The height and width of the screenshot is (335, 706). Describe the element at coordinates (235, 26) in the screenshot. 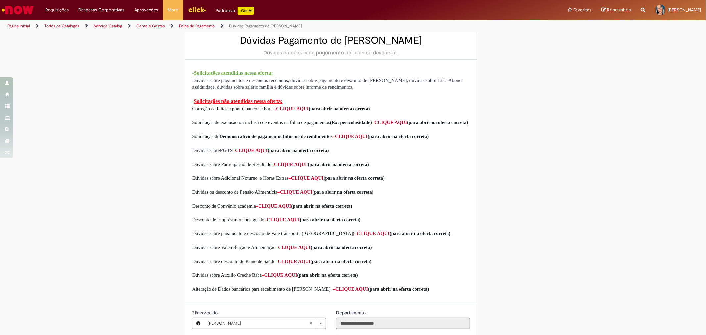

I see `ul: Trilhas de página` at that location.